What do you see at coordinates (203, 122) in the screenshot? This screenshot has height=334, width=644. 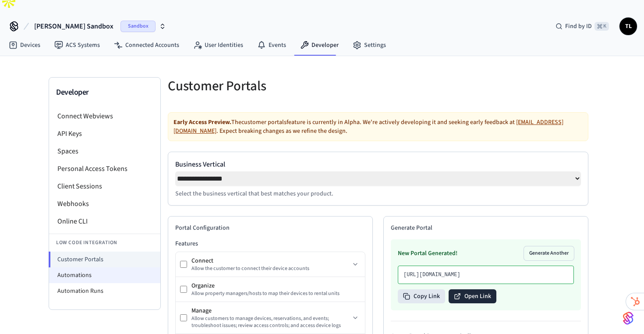 I see `strong: Early Access Preview.` at bounding box center [203, 122].